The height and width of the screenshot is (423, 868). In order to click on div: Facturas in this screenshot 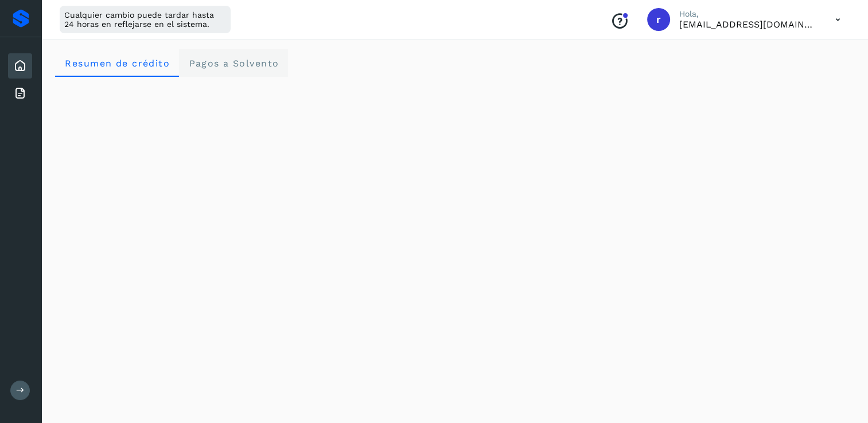, I will do `click(20, 94)`.